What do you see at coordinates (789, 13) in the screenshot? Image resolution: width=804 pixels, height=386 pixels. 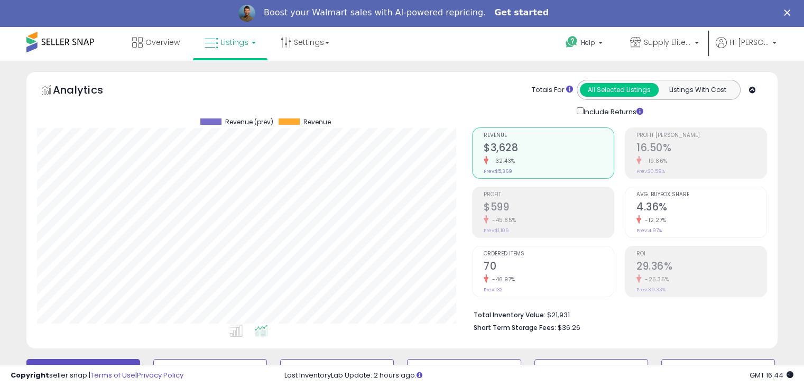 I see `div: Close` at bounding box center [789, 13].